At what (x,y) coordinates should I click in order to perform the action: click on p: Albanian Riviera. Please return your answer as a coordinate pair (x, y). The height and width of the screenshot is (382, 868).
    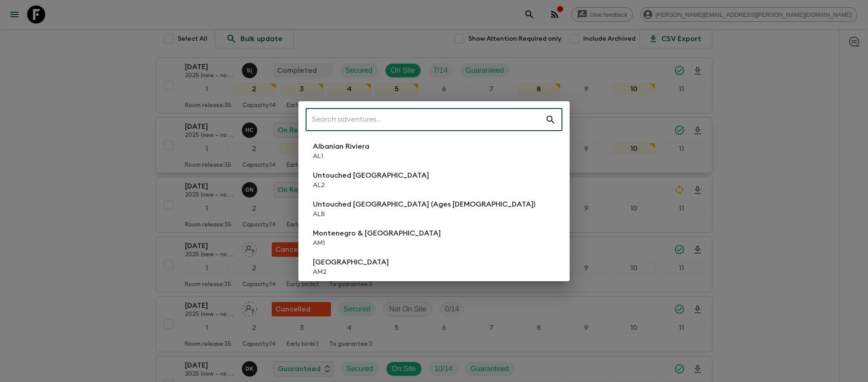
    Looking at the image, I should click on (341, 146).